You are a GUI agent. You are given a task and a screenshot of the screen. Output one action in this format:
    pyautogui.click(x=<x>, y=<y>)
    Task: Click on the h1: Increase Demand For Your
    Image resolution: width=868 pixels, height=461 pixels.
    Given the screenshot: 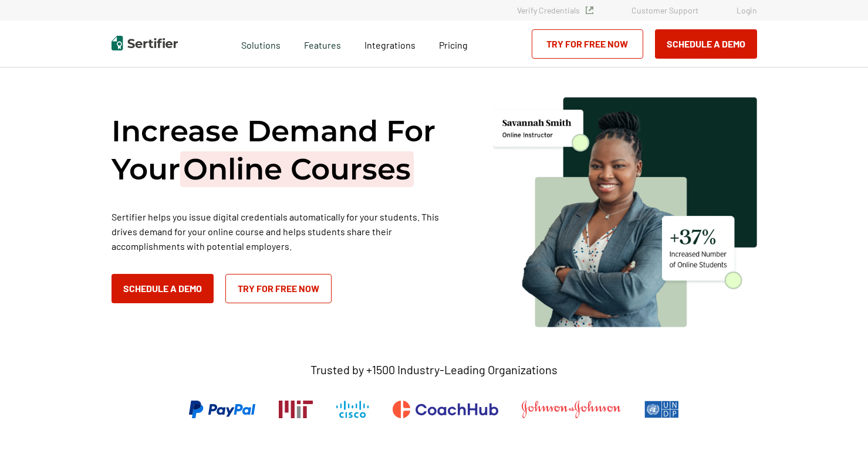 What is the action you would take?
    pyautogui.click(x=288, y=150)
    